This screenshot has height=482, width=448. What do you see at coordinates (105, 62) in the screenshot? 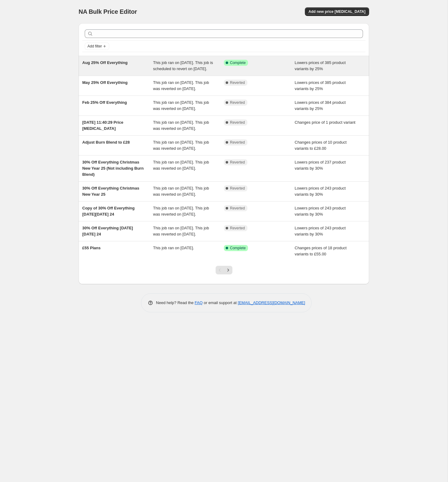
I see `span: Aug 25% Off Everything` at bounding box center [105, 62].